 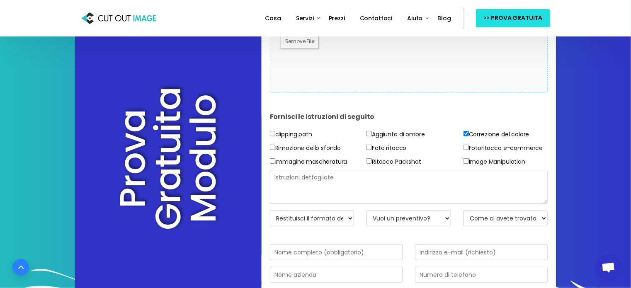 What do you see at coordinates (369, 134) in the screenshot?
I see `input: Aggiunta di ombre` at bounding box center [369, 134].